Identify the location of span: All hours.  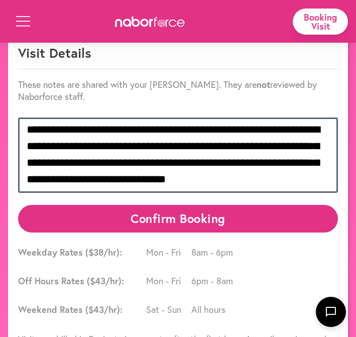
(214, 310).